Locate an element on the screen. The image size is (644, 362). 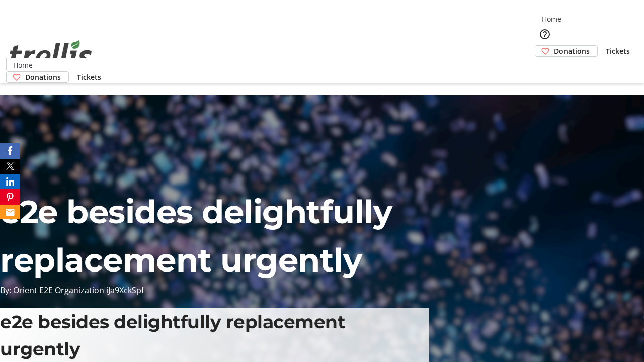
img: Orient E2E Organization iJa9XckSpf's Logo is located at coordinates (51, 55).